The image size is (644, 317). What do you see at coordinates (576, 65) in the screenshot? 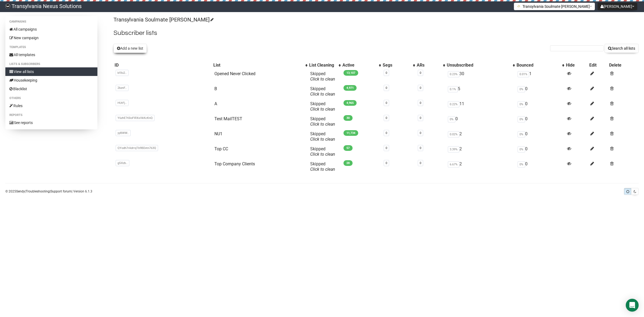
I see `th: Hide: No sort applied, sorting is disabled` at bounding box center [576, 65].